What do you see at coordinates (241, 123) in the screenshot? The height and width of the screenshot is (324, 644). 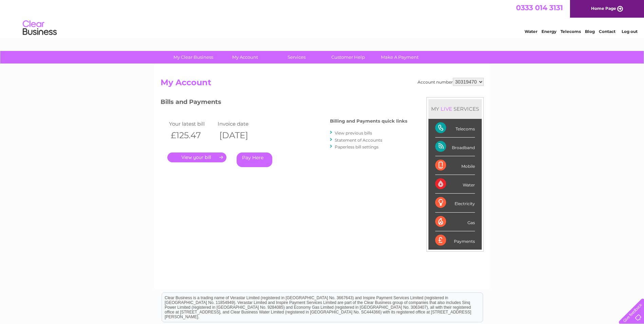 I see `td: Invoice date` at bounding box center [241, 123].